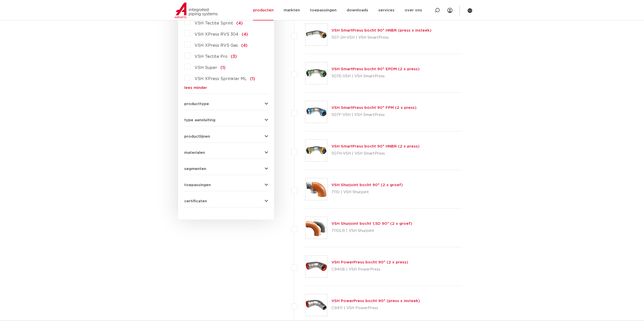 The width and height of the screenshot is (644, 321). I want to click on span: productlijnen, so click(197, 136).